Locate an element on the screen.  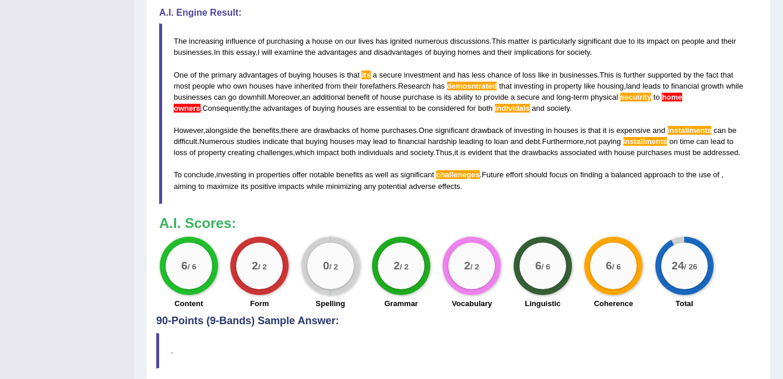
span: homes is located at coordinates (469, 52).